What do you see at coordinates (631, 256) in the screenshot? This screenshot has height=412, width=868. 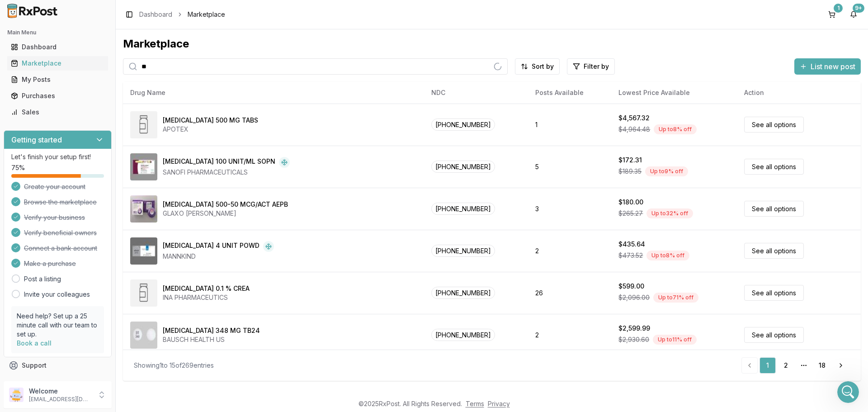 I see `span: $473.52` at bounding box center [631, 256].